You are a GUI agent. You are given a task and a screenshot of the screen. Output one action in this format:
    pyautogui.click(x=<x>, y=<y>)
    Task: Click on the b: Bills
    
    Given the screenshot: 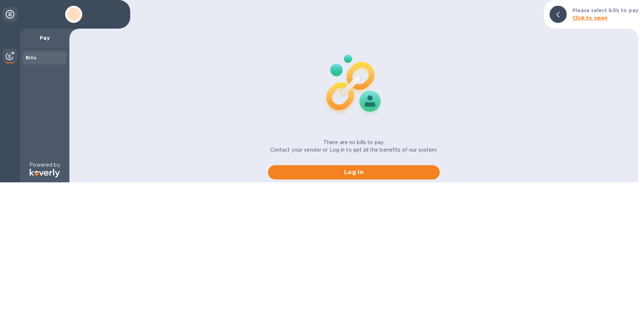 What is the action you would take?
    pyautogui.click(x=31, y=58)
    